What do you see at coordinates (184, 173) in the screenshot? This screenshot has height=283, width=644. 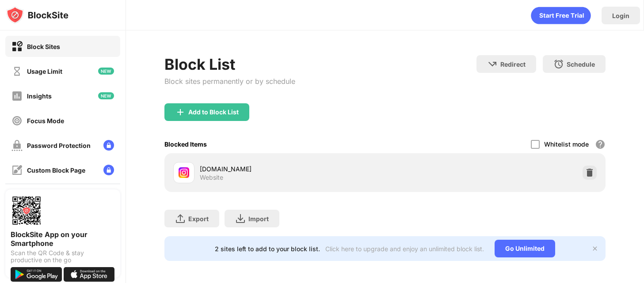 I see `img: favicons` at bounding box center [184, 173].